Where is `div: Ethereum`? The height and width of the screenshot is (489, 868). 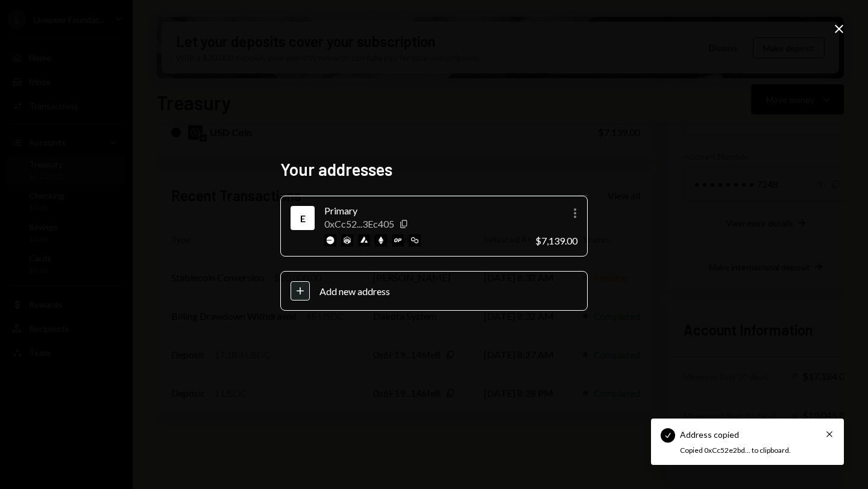 div: Ethereum is located at coordinates (302, 218).